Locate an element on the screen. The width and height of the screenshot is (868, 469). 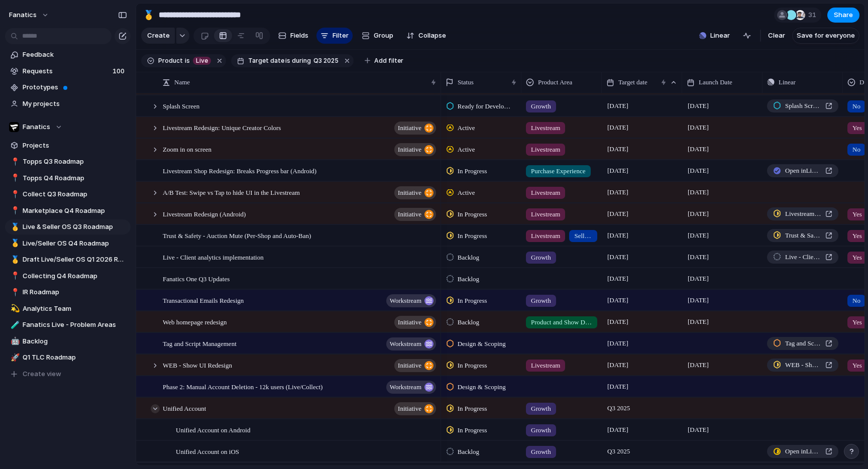
a: Splash Screen is located at coordinates (803, 106).